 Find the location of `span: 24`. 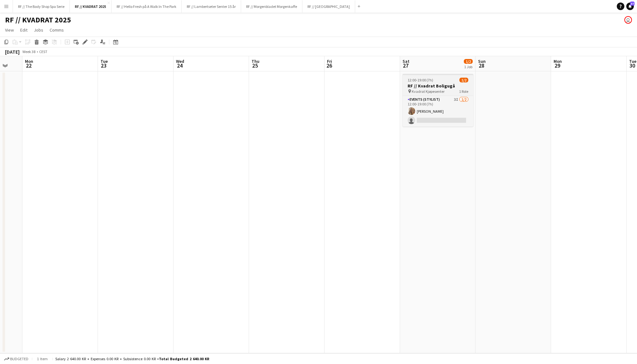

span: 24 is located at coordinates (180, 66).